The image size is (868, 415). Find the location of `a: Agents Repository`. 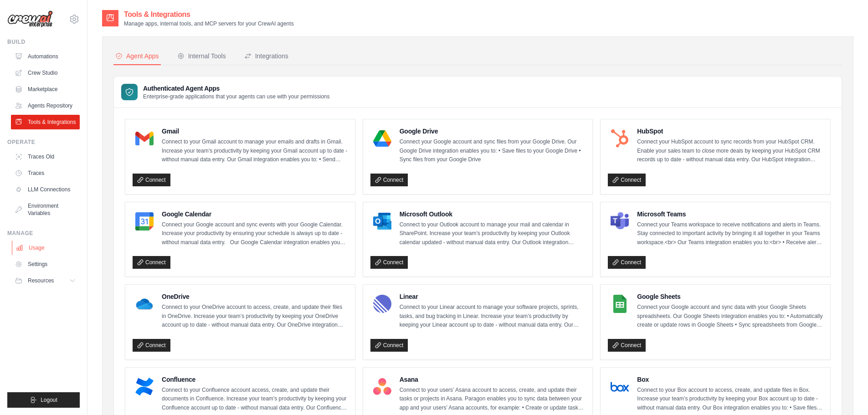

a: Agents Repository is located at coordinates (45, 106).